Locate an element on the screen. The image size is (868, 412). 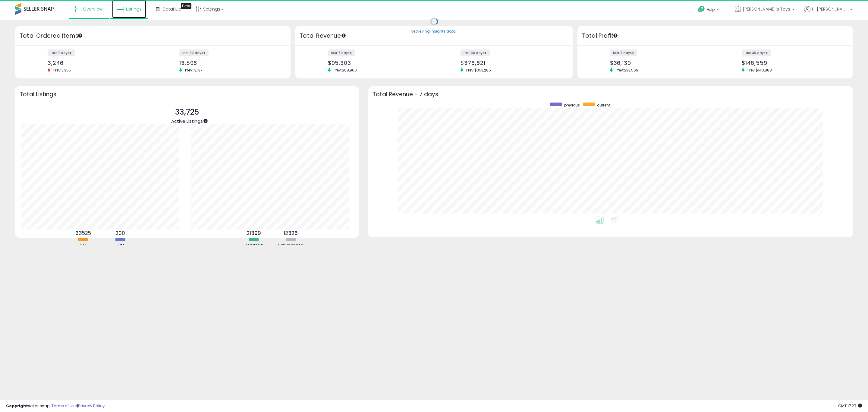
span: Prev: 13,137 is located at coordinates (194, 70).